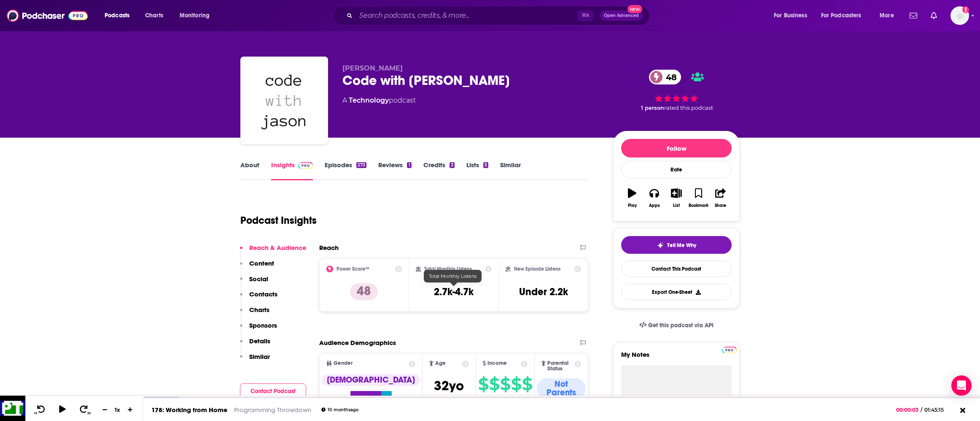  Describe the element at coordinates (677, 90) in the screenshot. I see `div: 48 1 personrated this podcast` at that location.